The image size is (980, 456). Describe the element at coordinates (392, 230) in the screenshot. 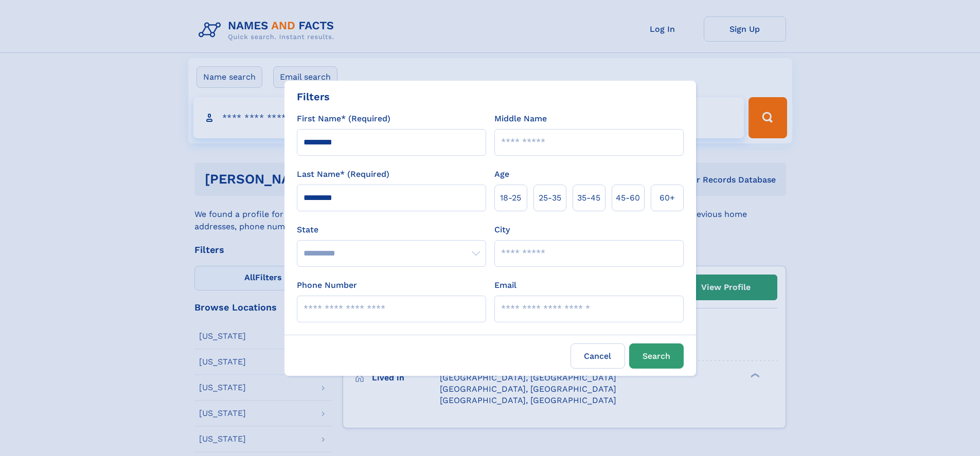

I see `label: State` at that location.